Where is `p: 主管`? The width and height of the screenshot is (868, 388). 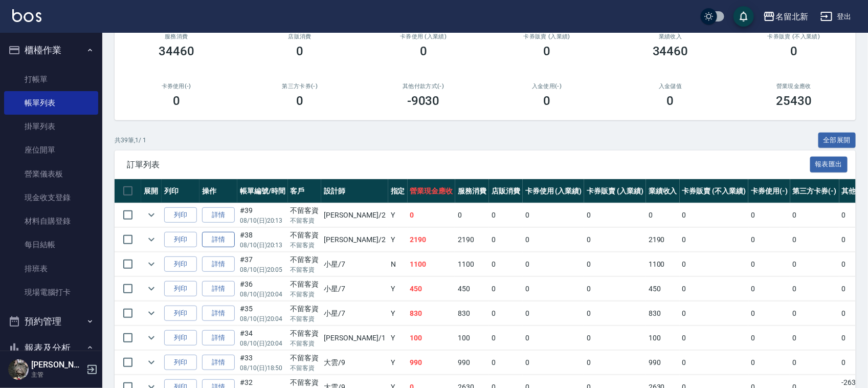 p: 主管 is located at coordinates (57, 375).